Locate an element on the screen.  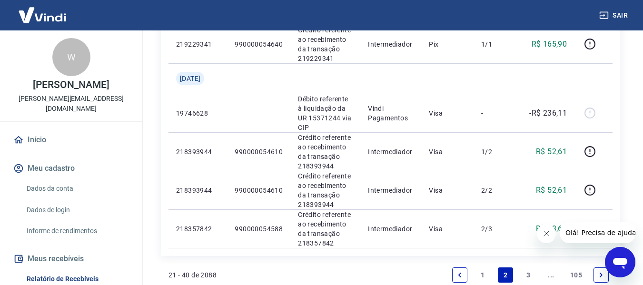
p: Vindi Pagamentos is located at coordinates (391, 113).